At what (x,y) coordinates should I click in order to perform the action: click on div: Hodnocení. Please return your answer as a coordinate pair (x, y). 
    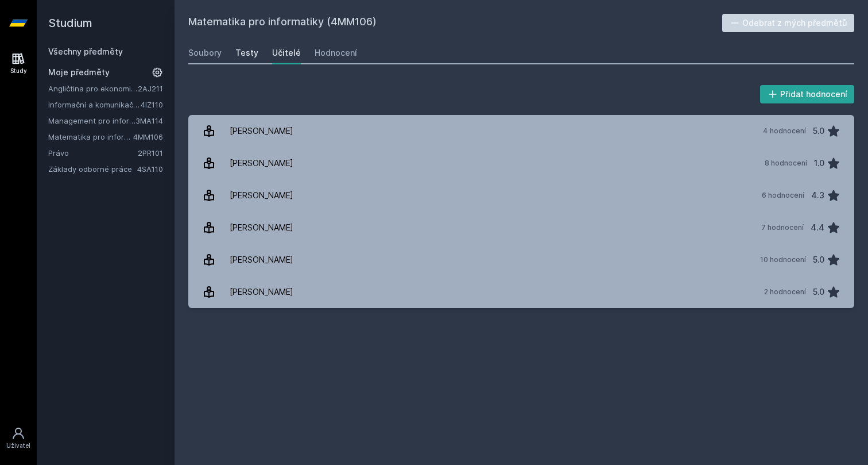
    Looking at the image, I should click on (336, 53).